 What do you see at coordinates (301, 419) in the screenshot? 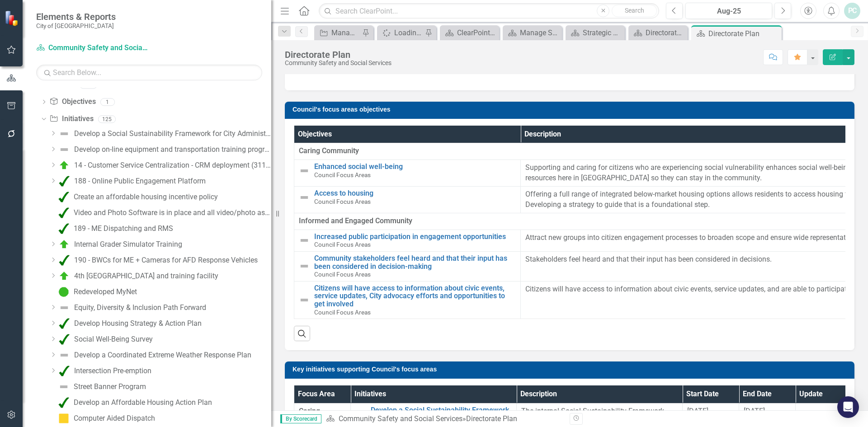
I see `span: By Scorecard` at bounding box center [301, 419].